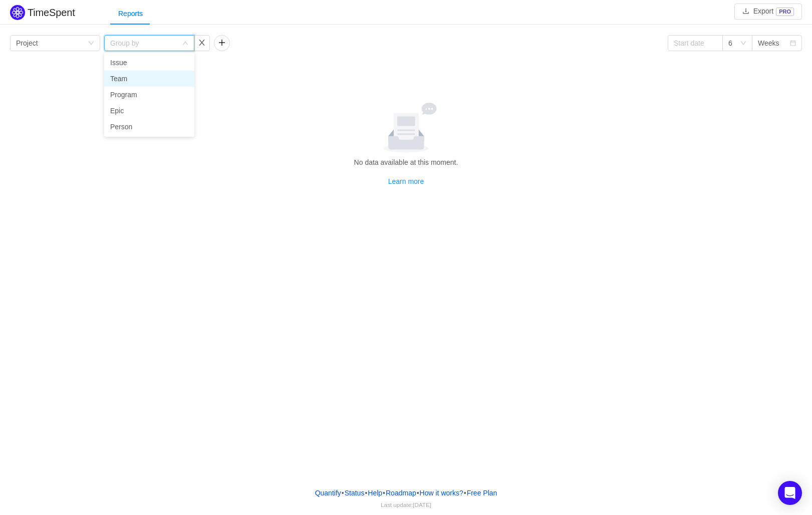  Describe the element at coordinates (793, 43) in the screenshot. I see `i: icon: calendar` at that location.